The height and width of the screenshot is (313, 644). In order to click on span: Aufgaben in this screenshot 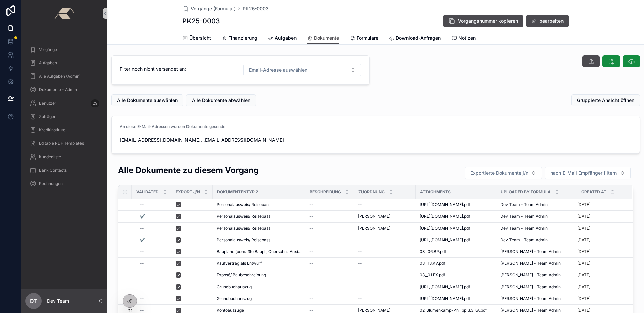, I will do `click(48, 63)`.